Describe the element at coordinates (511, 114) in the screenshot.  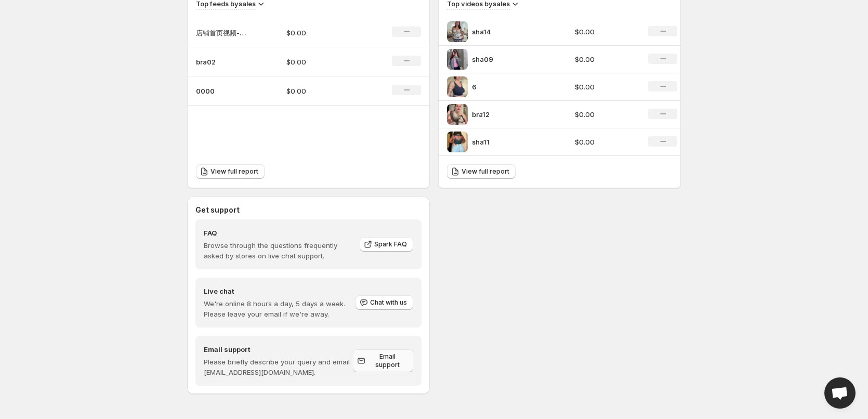
I see `p: bra12` at that location.